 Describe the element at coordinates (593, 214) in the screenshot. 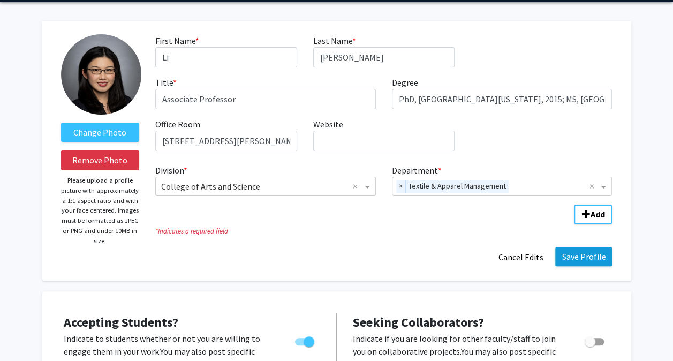

I see `button: Add Division/Department` at that location.